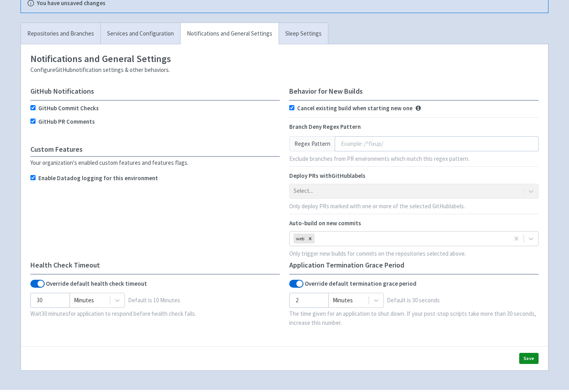  I want to click on h4: GitHub Notifications, so click(155, 91).